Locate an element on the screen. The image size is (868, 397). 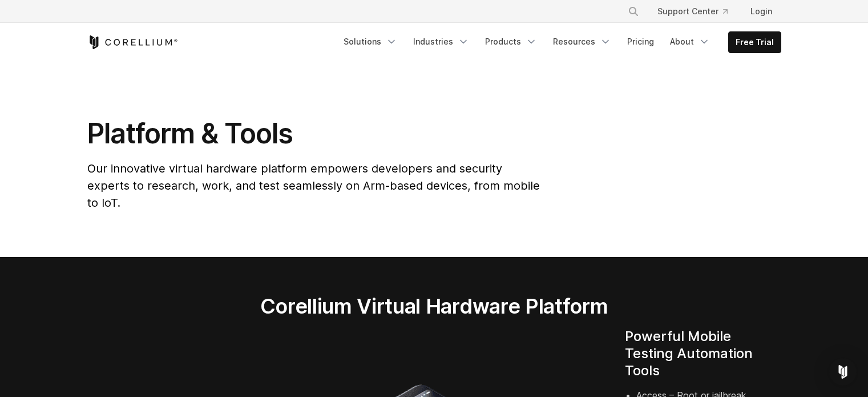
h1: Platform & Tools is located at coordinates (314, 134).